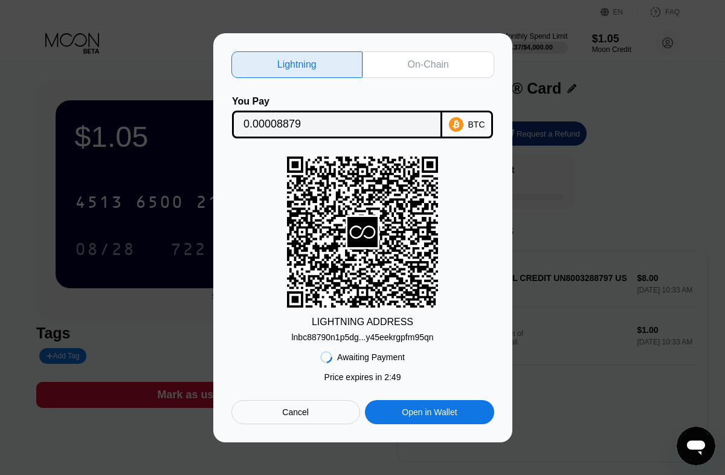 This screenshot has width=725, height=475. I want to click on div: On-Chain, so click(428, 65).